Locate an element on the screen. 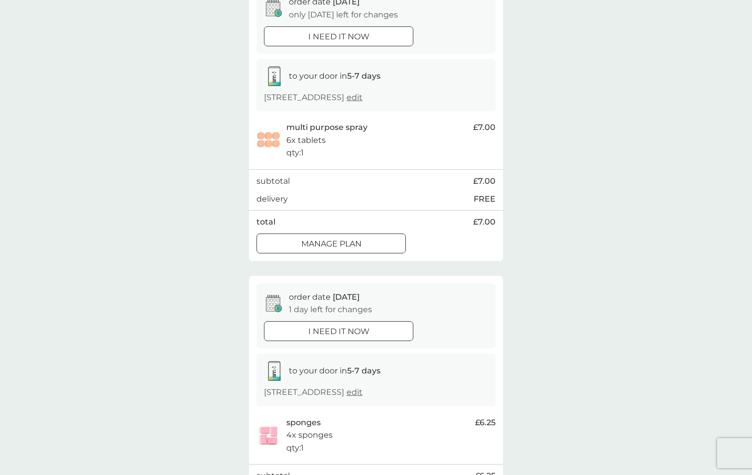 This screenshot has width=752, height=475. p: subtotal is located at coordinates (273, 181).